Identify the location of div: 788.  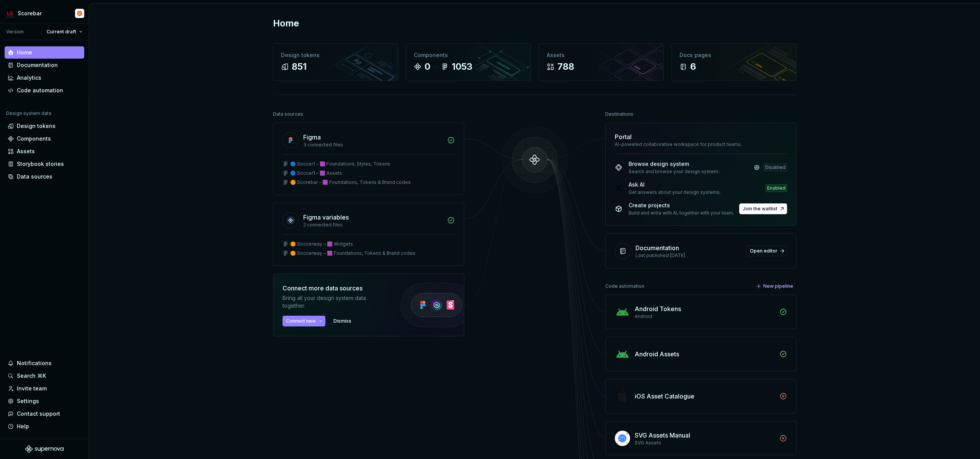
(566, 67).